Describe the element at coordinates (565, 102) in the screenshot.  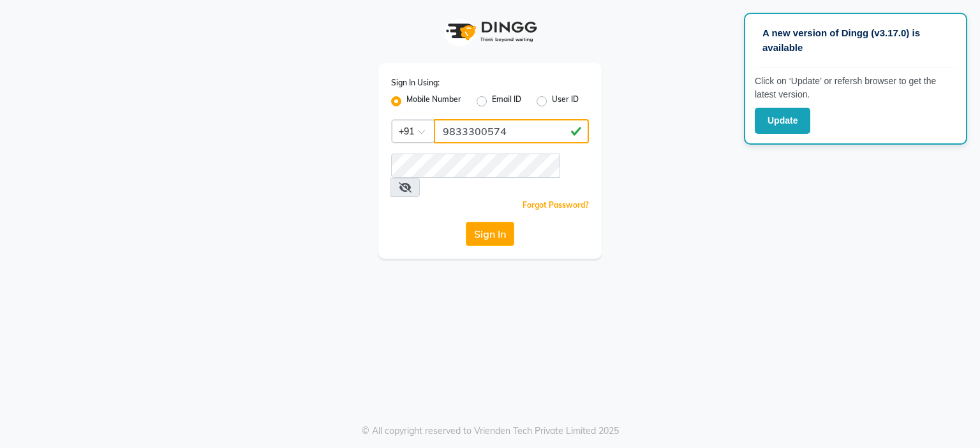
I see `label: User ID` at that location.